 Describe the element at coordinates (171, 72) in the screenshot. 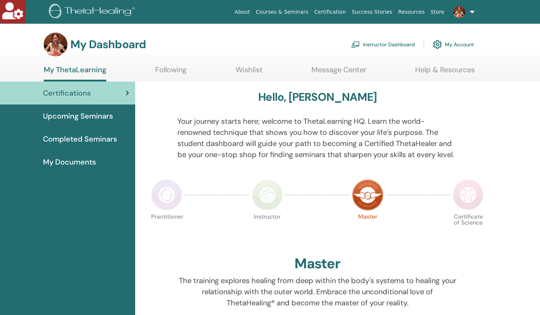

I see `a: Following` at that location.